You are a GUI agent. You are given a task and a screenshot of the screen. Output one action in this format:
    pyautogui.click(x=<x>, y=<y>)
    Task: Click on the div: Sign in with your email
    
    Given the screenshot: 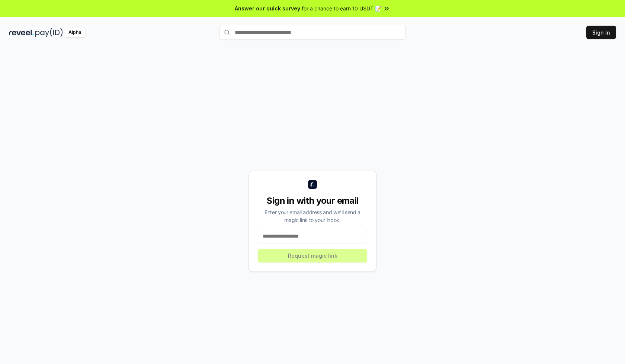 What is the action you would take?
    pyautogui.click(x=313, y=201)
    